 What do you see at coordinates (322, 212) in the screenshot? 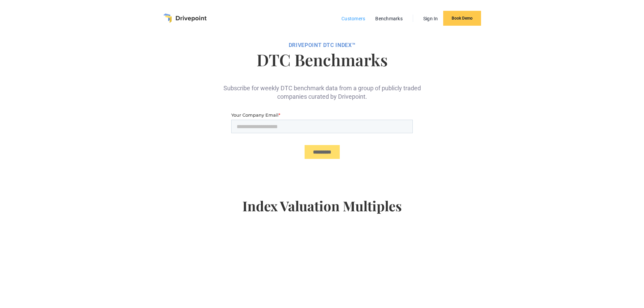
I see `h4: Index Valuation Multiples` at bounding box center [322, 212].